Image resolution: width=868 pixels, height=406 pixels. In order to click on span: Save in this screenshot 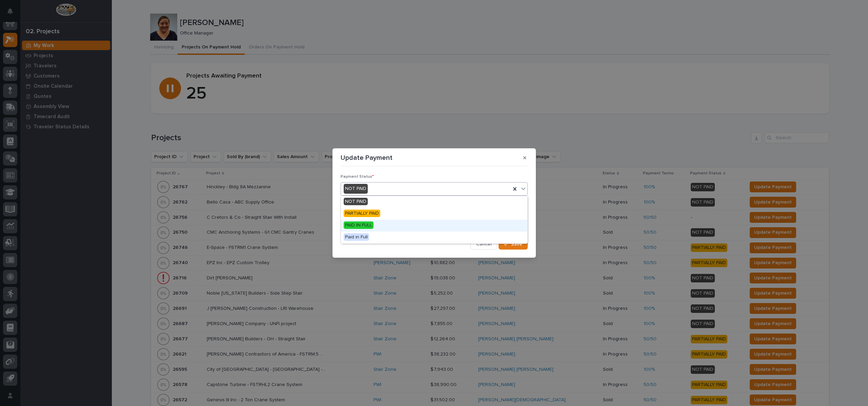, I will do `click(517, 244)`.